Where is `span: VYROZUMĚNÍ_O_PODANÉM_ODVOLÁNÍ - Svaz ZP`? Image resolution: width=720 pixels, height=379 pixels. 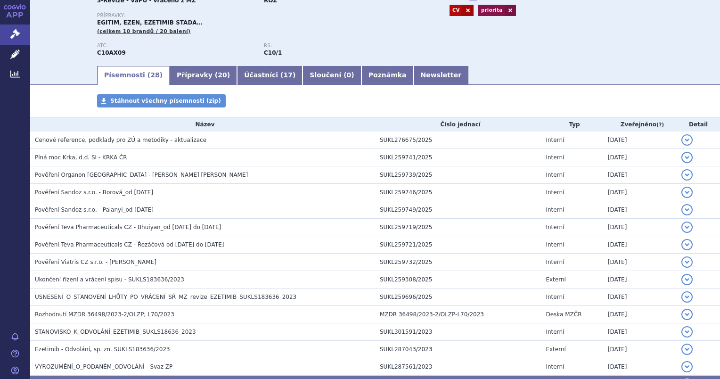
span: VYROZUMĚNÍ_O_PODANÉM_ODVOLÁNÍ - Svaz ZP is located at coordinates (104, 367).